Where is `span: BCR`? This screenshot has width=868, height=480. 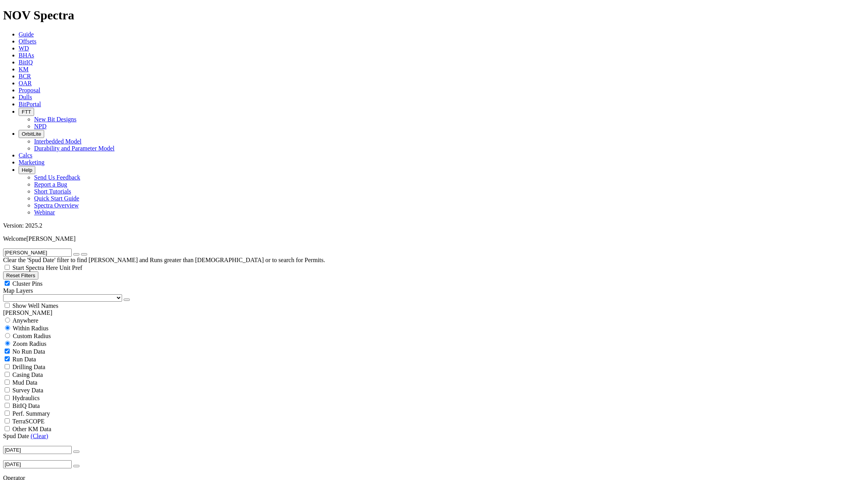
span: BCR is located at coordinates (24, 76).